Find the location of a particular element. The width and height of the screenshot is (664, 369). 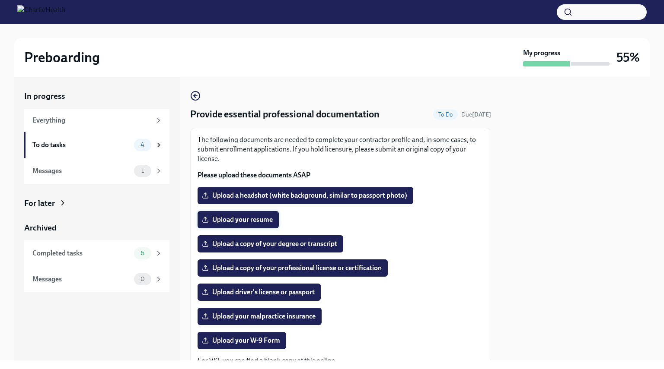

span: 0 is located at coordinates (143, 279).